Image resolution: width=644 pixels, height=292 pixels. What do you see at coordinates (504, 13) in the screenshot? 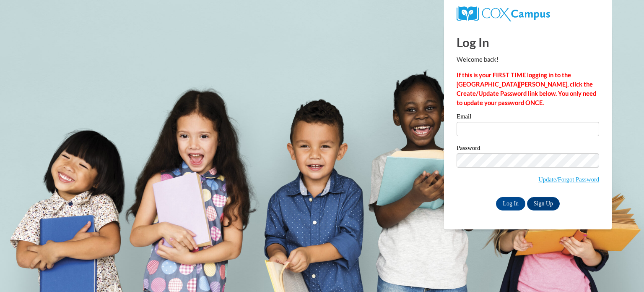
I see `a: COX Campus` at bounding box center [504, 13].